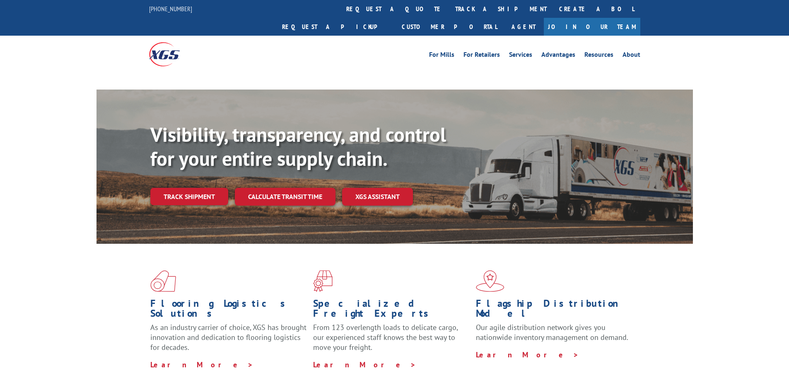 Image resolution: width=789 pixels, height=381 pixels. Describe the element at coordinates (558, 56) in the screenshot. I see `a: Advantages` at that location.